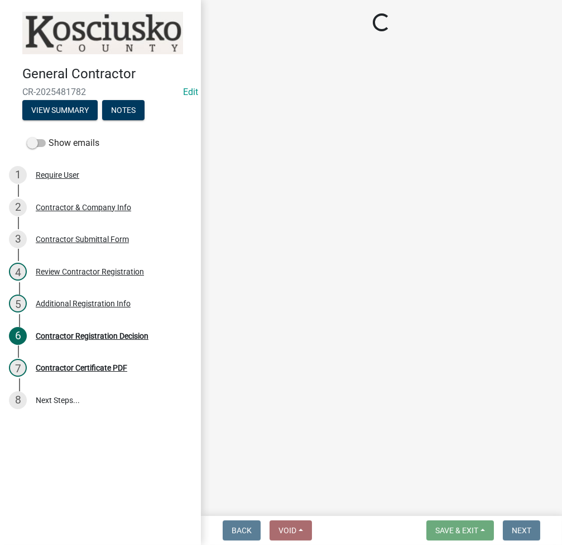 This screenshot has height=545, width=562. I want to click on button: Save & Exit, so click(460, 530).